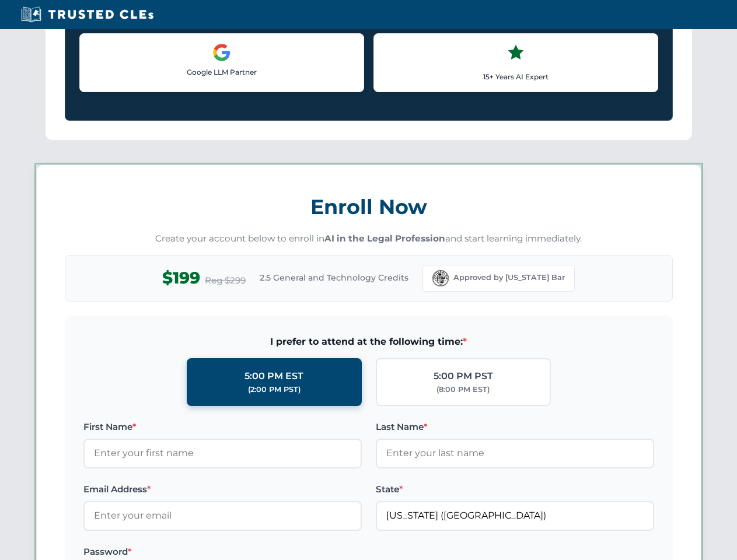  What do you see at coordinates (334, 278) in the screenshot?
I see `span: 2.5 General and Technology Credits` at bounding box center [334, 278].